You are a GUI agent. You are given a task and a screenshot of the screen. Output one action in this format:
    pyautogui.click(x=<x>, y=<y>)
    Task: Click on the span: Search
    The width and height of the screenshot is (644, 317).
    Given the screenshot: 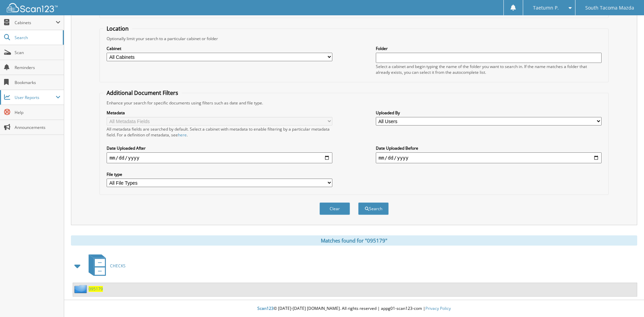 What is the action you would take?
    pyautogui.click(x=37, y=38)
    